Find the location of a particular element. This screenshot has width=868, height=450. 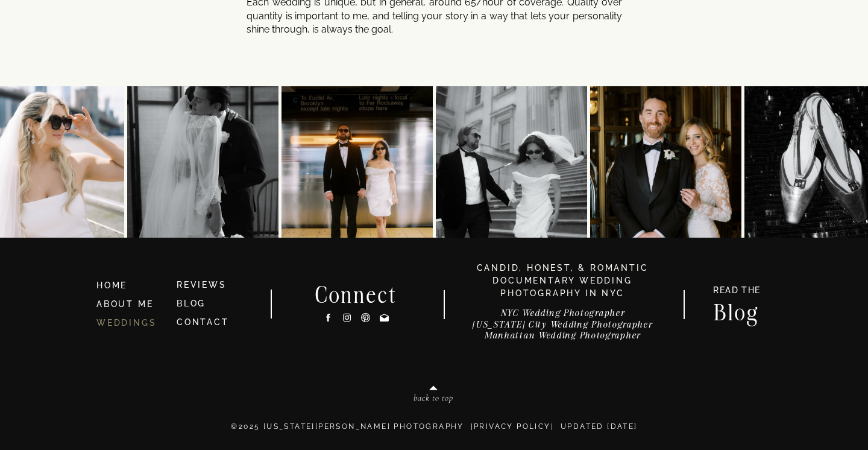

a: REVIEWS is located at coordinates (202, 285).